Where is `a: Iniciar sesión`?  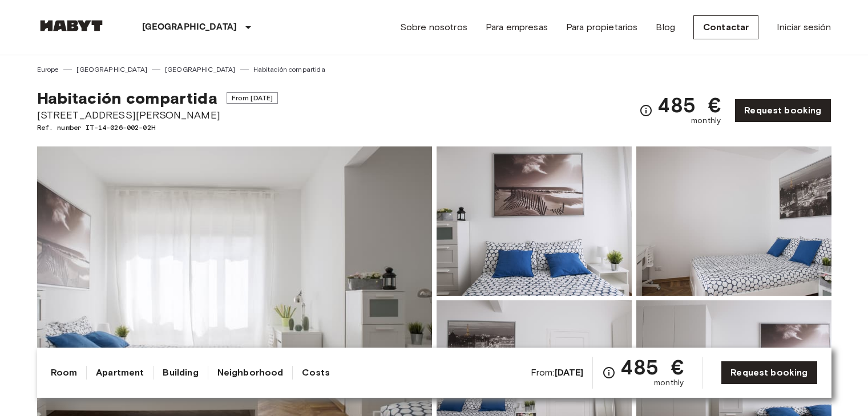 a: Iniciar sesión is located at coordinates (804, 27).